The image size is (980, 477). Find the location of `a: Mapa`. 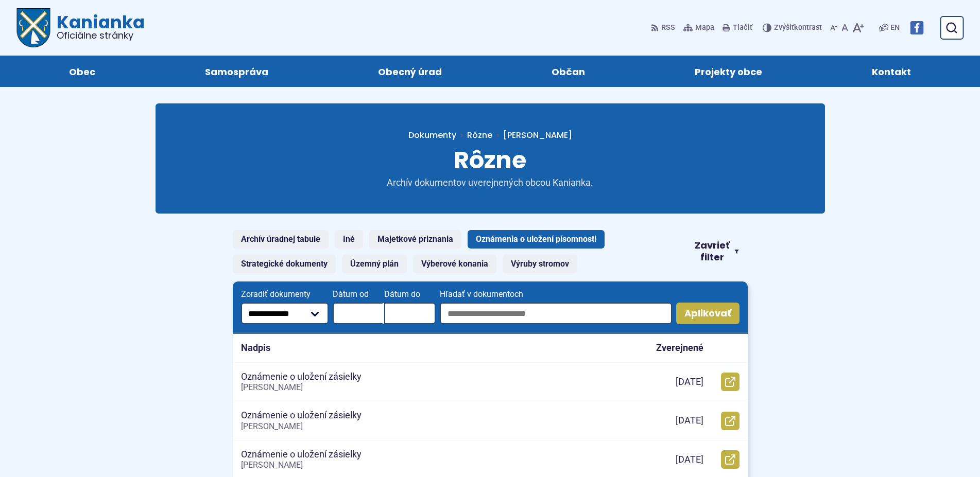

a: Mapa is located at coordinates (699, 28).